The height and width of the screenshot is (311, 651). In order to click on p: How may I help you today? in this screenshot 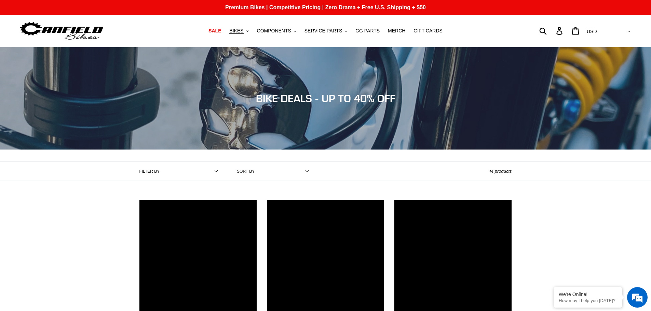, I will do `click(588, 301)`.